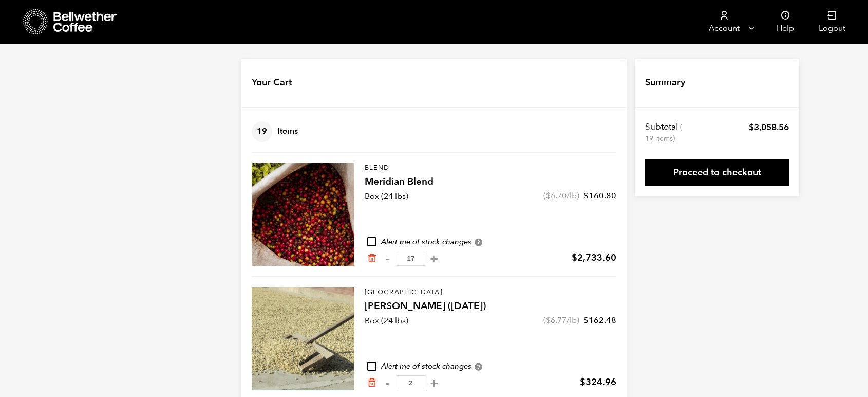 The width and height of the screenshot is (868, 397). I want to click on bdi: 160.80, so click(600, 196).